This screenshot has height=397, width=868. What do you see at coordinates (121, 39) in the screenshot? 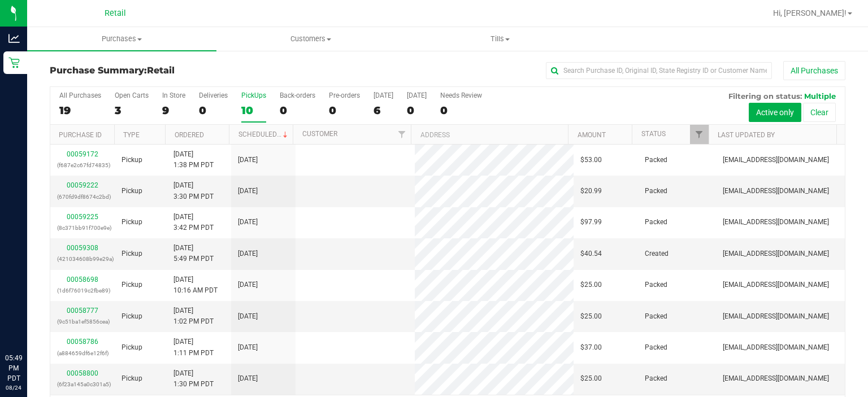
I see `span: Purchases` at bounding box center [121, 39].